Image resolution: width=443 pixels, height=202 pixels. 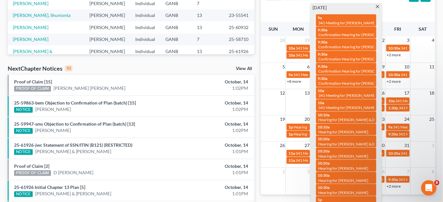 What do you see at coordinates (382, 146) in the screenshot?
I see `span: 30` at bounding box center [382, 146].